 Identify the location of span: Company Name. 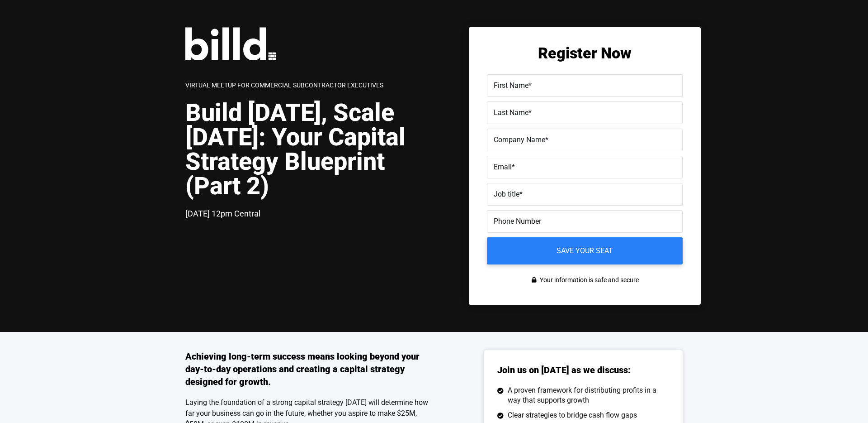
(520, 139).